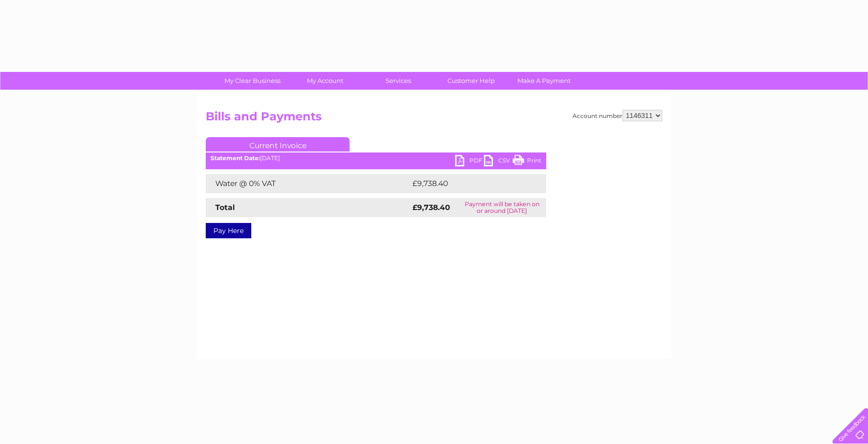 Image resolution: width=868 pixels, height=444 pixels. Describe the element at coordinates (469, 162) in the screenshot. I see `a: PDF` at that location.